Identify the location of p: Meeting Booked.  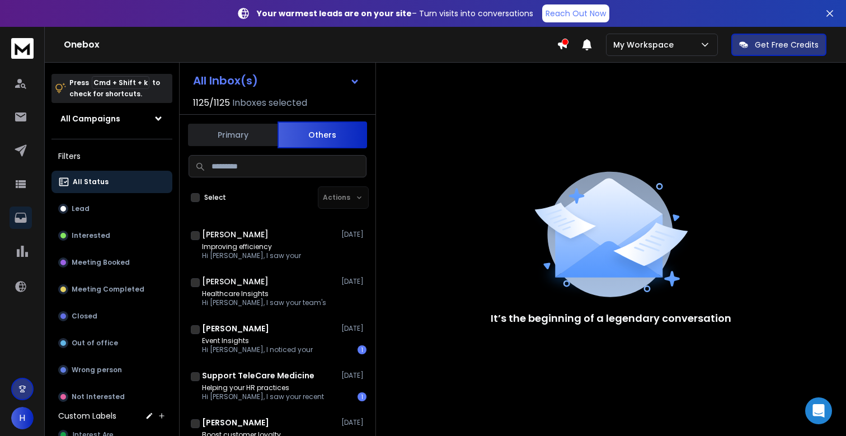
(101, 262).